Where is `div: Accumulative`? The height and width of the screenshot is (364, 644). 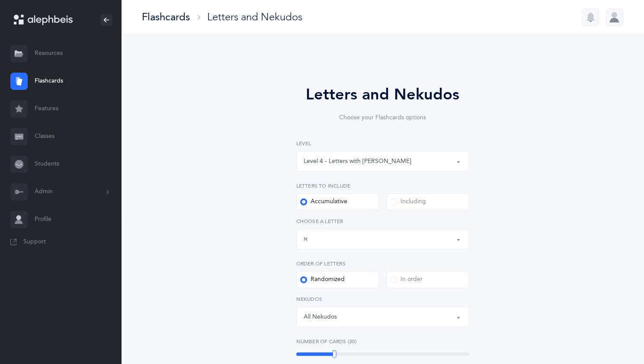 div: Accumulative is located at coordinates (324, 202).